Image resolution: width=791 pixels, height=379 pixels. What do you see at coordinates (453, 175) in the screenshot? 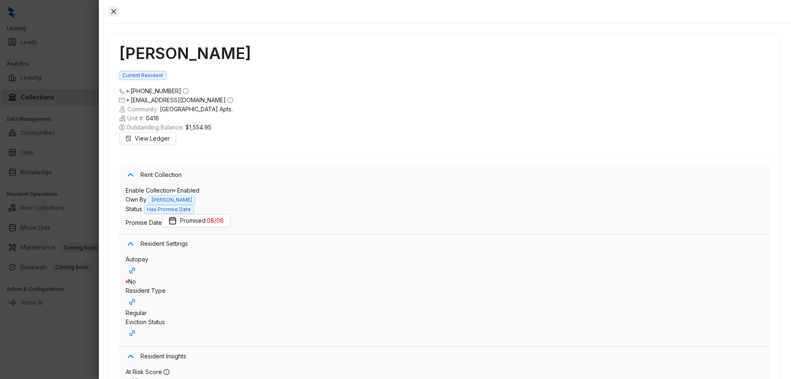
I see `span: Rent Collection` at bounding box center [453, 175].